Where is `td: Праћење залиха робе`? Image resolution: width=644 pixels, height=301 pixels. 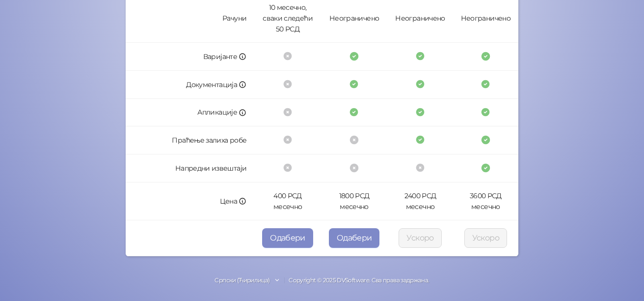 td: Праћење залиха робе is located at coordinates (190, 140).